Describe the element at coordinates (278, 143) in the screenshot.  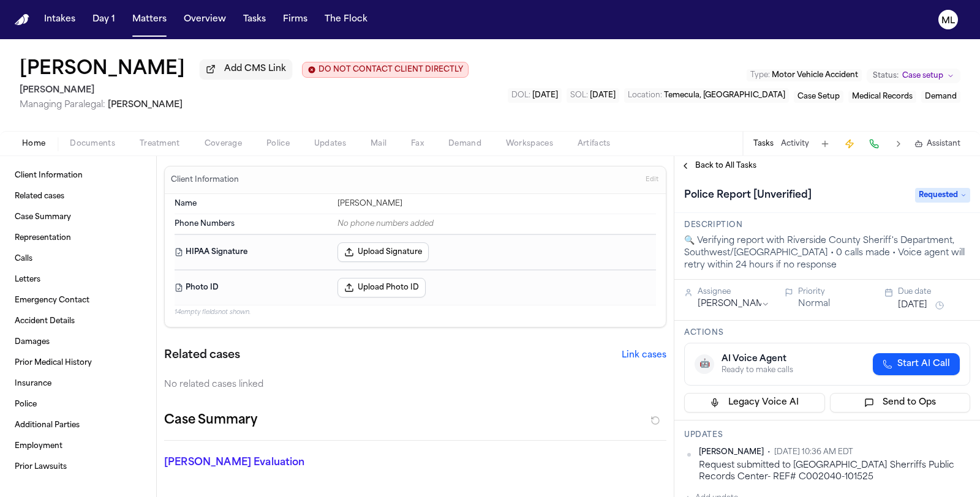
I see `span: Police` at that location.